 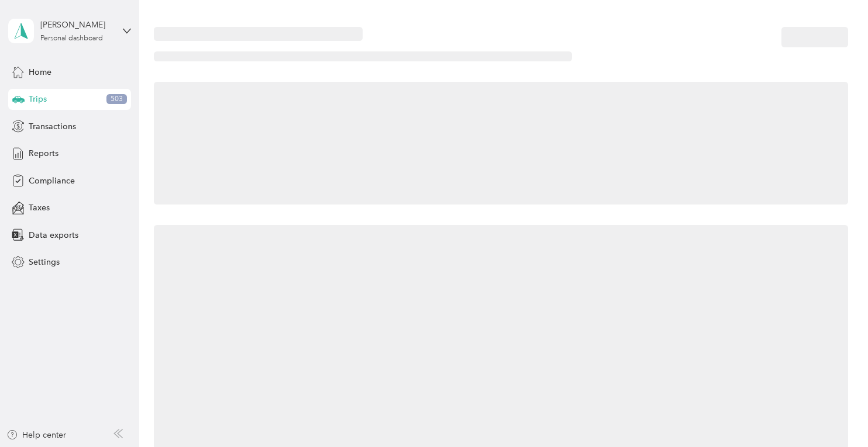 What do you see at coordinates (117, 99) in the screenshot?
I see `span: 503` at bounding box center [117, 99].